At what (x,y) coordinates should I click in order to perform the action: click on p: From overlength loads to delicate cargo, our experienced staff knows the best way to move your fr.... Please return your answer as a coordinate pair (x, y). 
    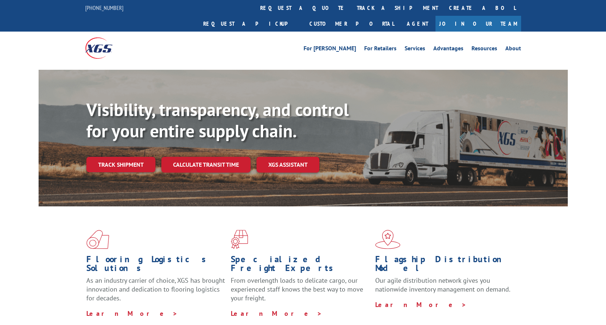
    Looking at the image, I should click on (300, 293).